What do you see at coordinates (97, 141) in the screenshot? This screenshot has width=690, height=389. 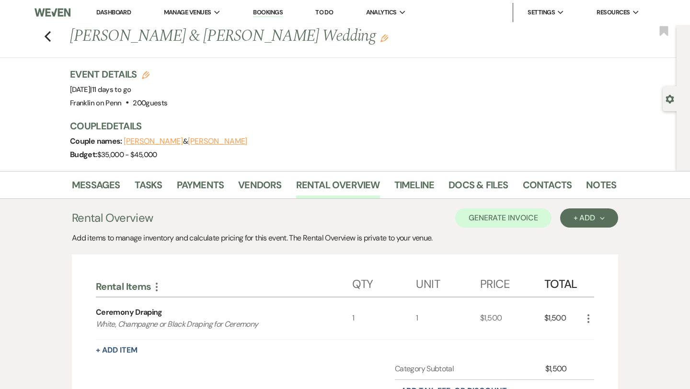 I see `span: Couple names:` at bounding box center [97, 141].